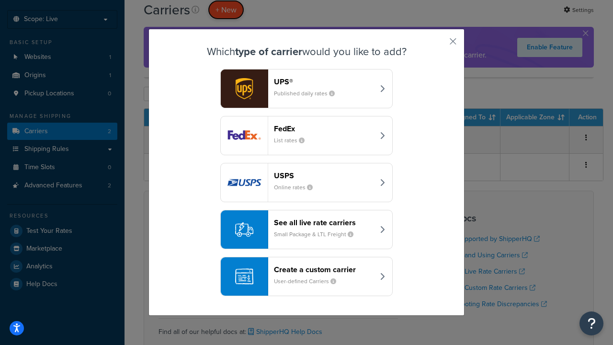 This screenshot has width=613, height=345. I want to click on h3: Which would you like to add?, so click(307, 52).